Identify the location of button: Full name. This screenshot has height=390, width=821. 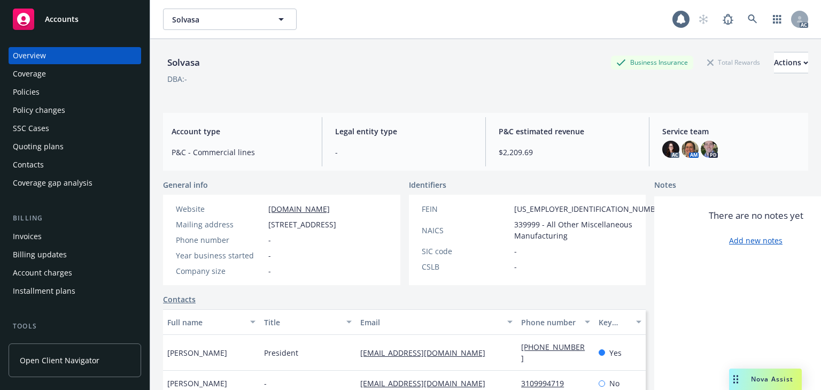
(211, 322).